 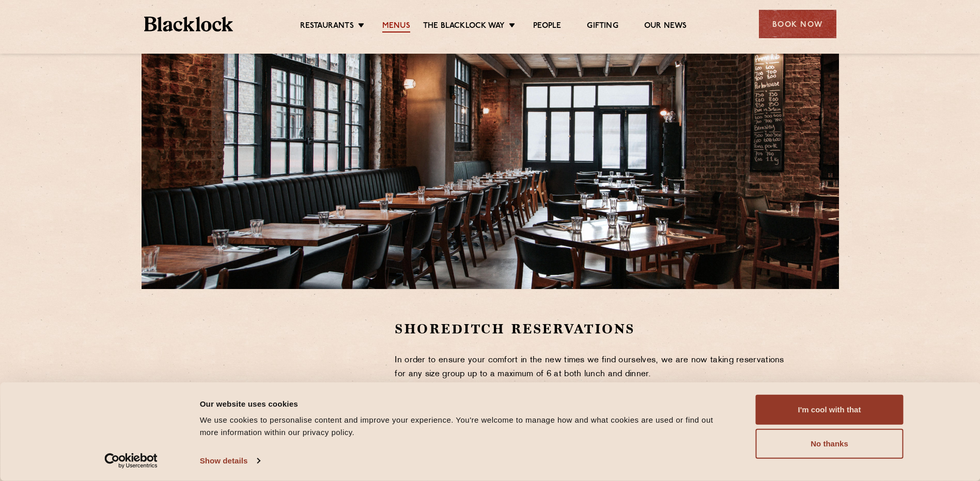 What do you see at coordinates (230, 461) in the screenshot?
I see `a: Show details` at bounding box center [230, 461].